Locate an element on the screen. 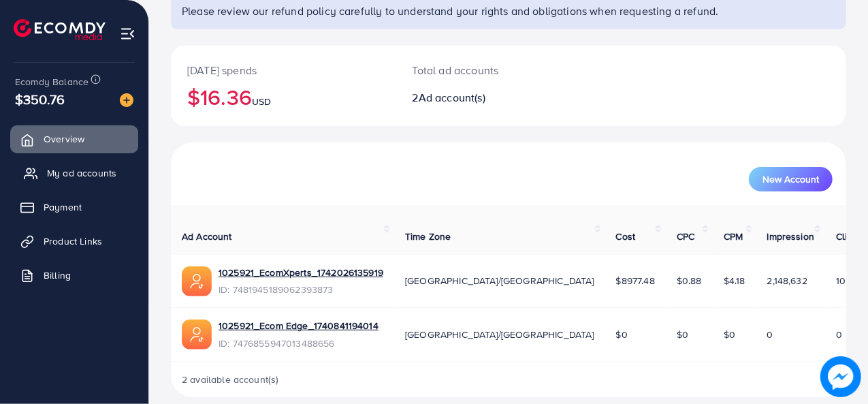  span: $8977.48 is located at coordinates (635, 281).